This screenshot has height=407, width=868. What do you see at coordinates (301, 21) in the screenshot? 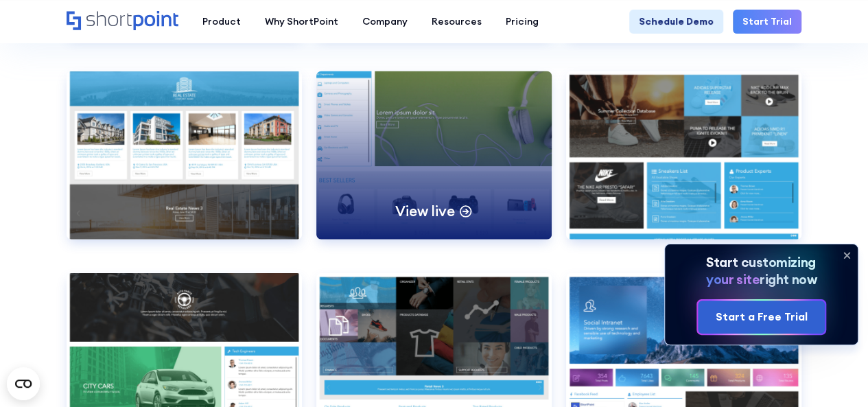
I see `div: Why ShortPoint` at bounding box center [301, 21].